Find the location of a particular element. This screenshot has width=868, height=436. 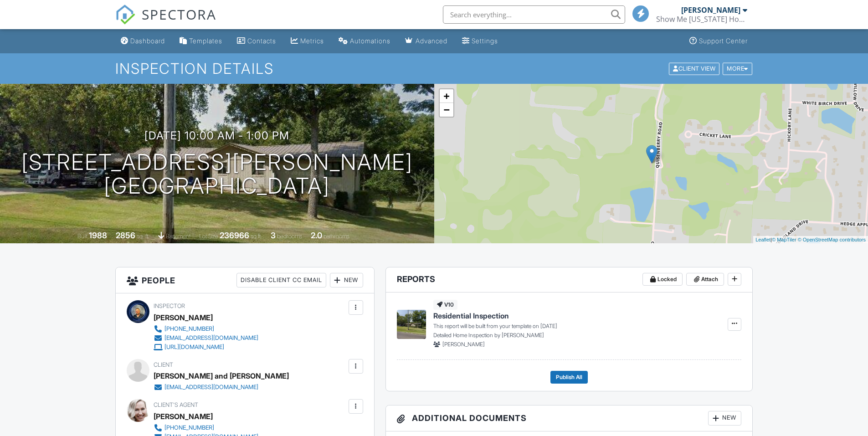

span: Client is located at coordinates (163, 365).